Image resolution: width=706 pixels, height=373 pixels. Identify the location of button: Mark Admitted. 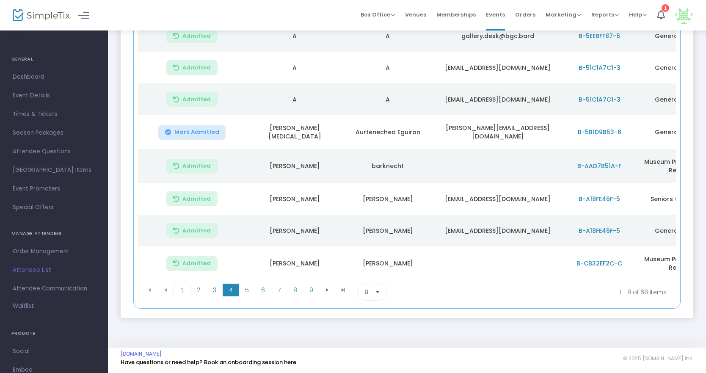
(192, 132).